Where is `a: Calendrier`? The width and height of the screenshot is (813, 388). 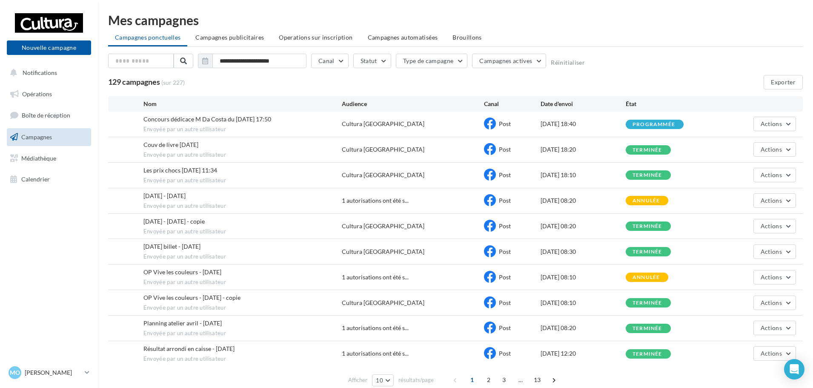
a: Calendrier is located at coordinates (49, 179).